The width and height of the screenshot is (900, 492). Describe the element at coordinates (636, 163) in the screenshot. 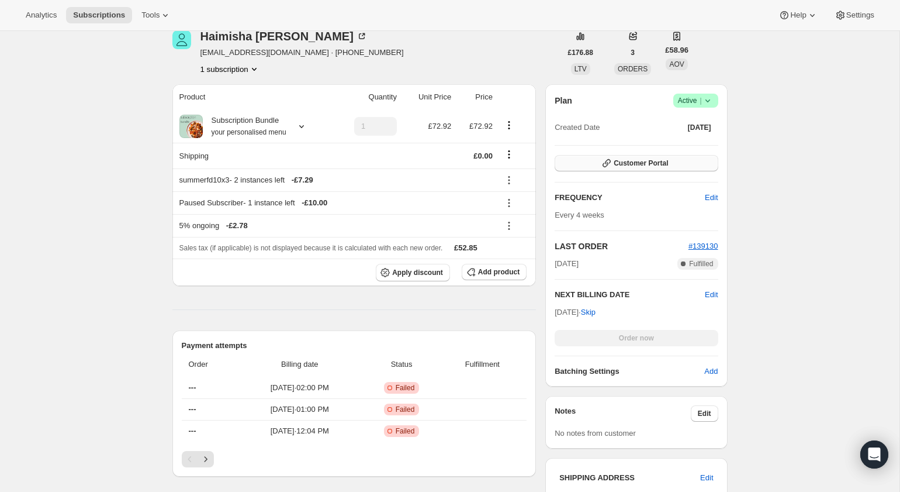

I see `button: Customer Portal` at that location.